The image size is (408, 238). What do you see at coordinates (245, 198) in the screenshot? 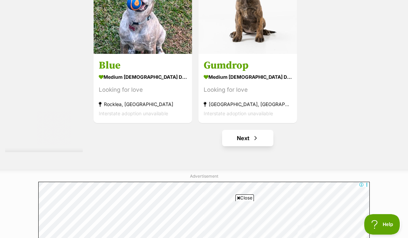
I see `span: Close` at bounding box center [245, 198].